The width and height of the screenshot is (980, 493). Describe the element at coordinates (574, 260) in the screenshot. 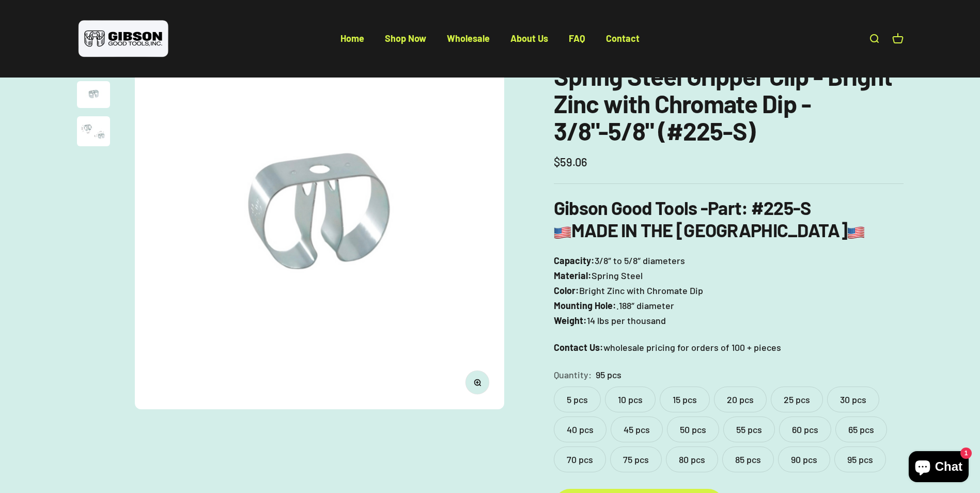

I see `strong: Capacity:` at that location.